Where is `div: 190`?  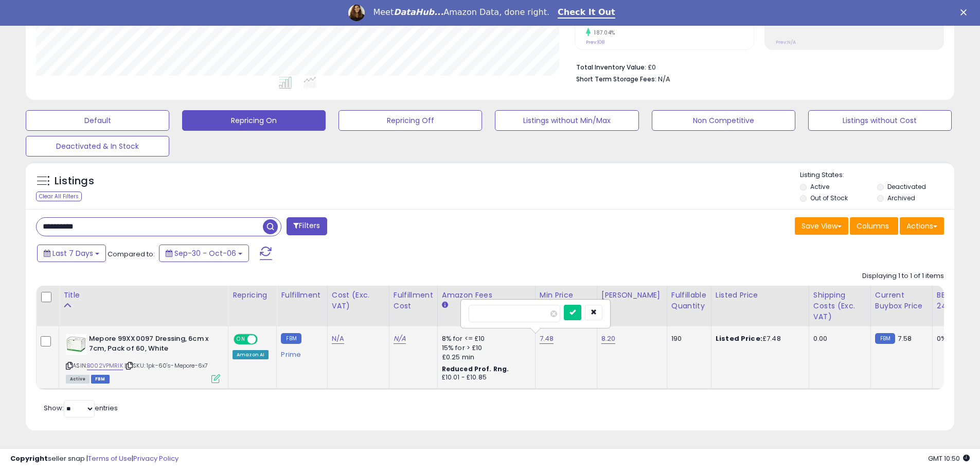
div: 190 is located at coordinates (688, 338).